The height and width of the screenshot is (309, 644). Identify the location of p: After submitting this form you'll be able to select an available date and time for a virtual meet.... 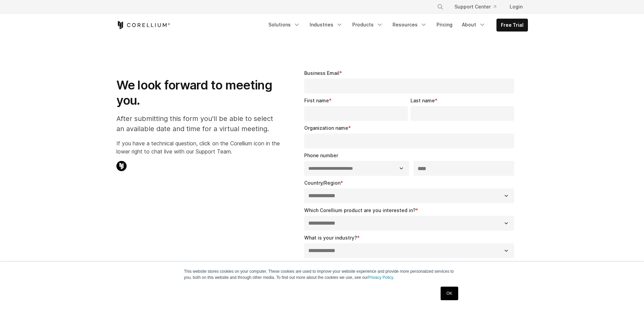
(198, 124).